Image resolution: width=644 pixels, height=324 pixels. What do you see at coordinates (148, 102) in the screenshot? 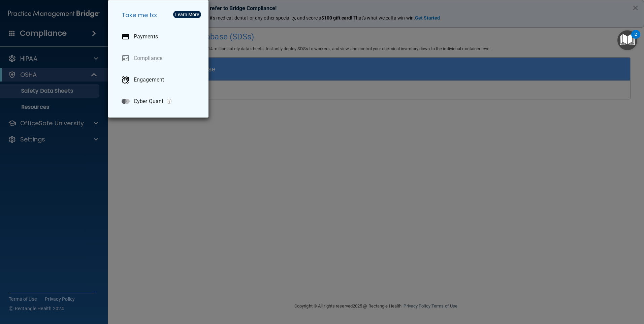
I see `p: Cyber Quant` at bounding box center [148, 102].